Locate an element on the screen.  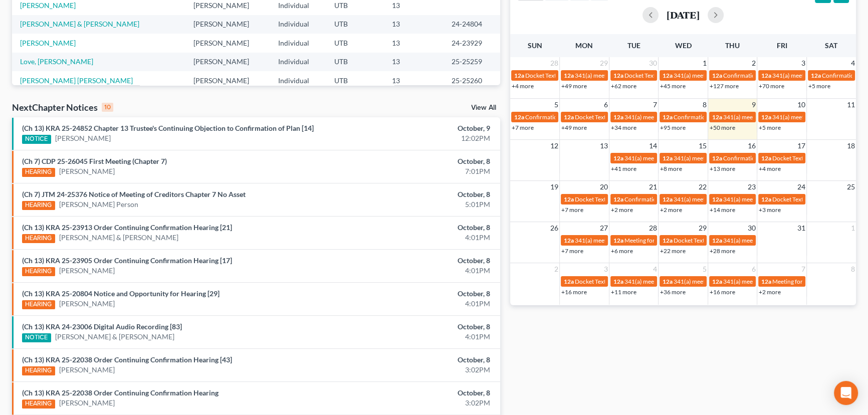
span: Thu is located at coordinates (732, 45).